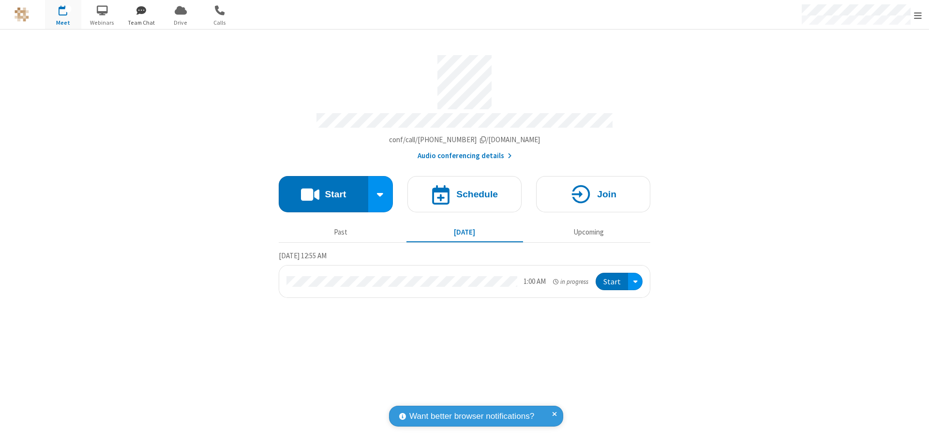 The height and width of the screenshot is (443, 929). I want to click on span: Drive, so click(180, 23).